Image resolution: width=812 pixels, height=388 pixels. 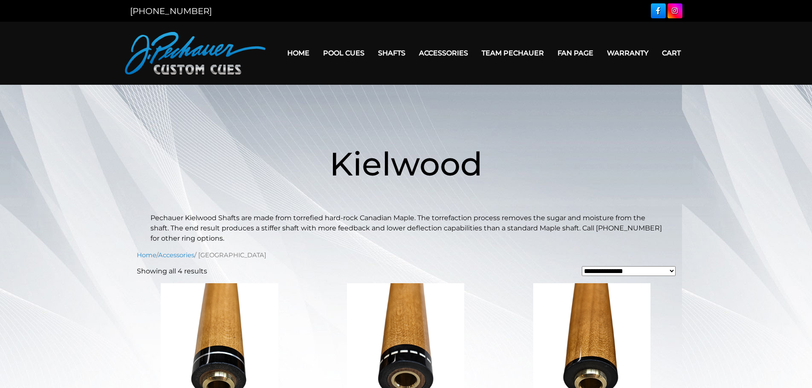 I want to click on p: Pechauer Kielwood Shafts are made from torrefied hard-rock Canadian Maple. The torrefaction proce..., so click(x=406, y=228).